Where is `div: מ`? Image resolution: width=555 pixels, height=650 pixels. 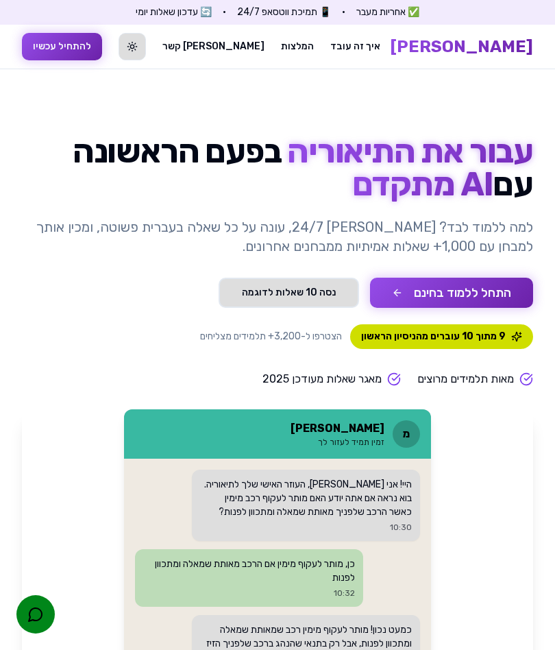
div: מ is located at coordinates (407, 434).